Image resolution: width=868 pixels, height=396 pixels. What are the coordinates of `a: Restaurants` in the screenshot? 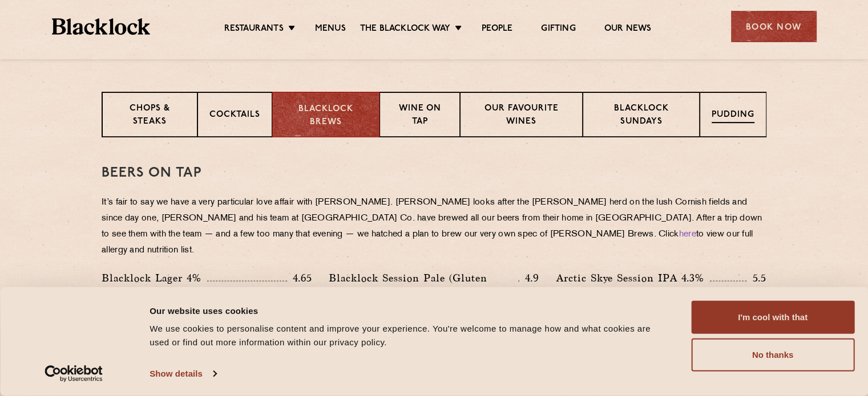 It's located at (254, 30).